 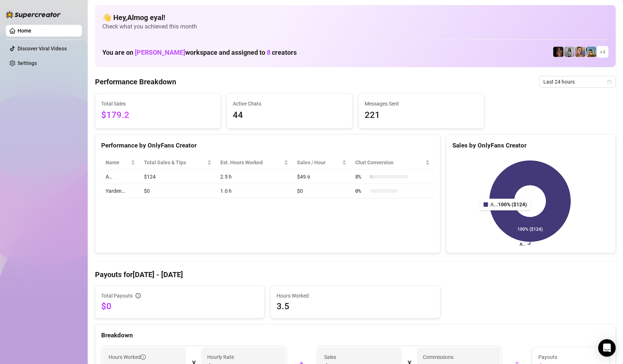 I want to click on span: Total Sales, so click(x=158, y=104).